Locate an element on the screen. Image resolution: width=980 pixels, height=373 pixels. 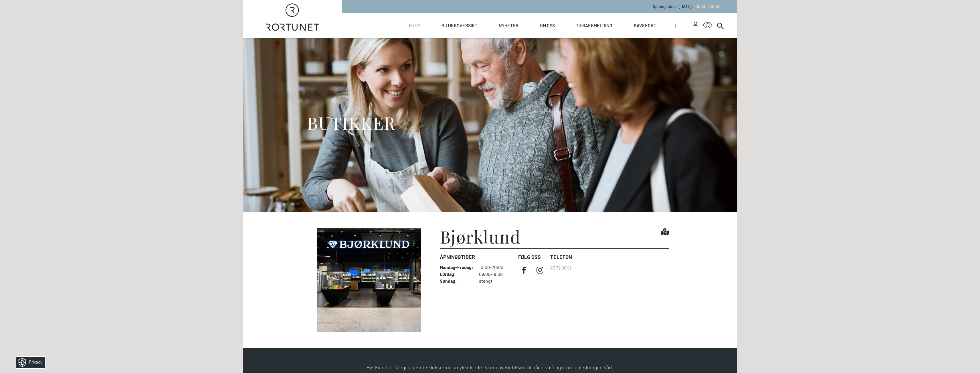
h5: Privacy is located at coordinates (30, 8).